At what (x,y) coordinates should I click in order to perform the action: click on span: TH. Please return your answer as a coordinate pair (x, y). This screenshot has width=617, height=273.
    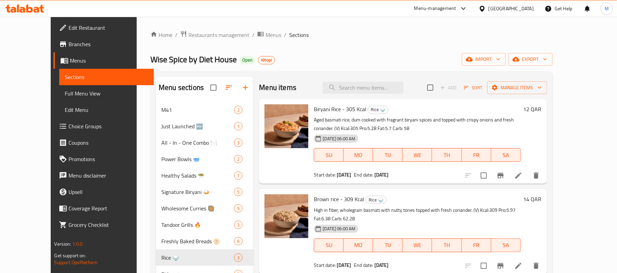
    Looking at the image, I should click on (447, 245).